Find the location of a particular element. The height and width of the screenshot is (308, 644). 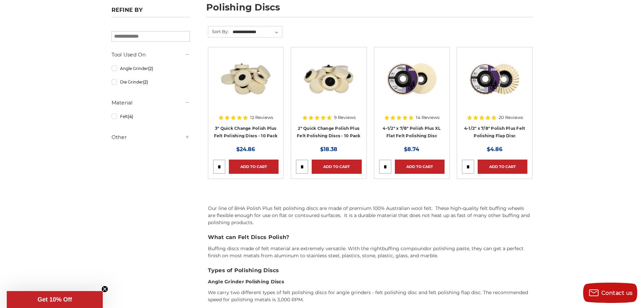

h3: What can Felt Discs Polish? is located at coordinates (370, 237).